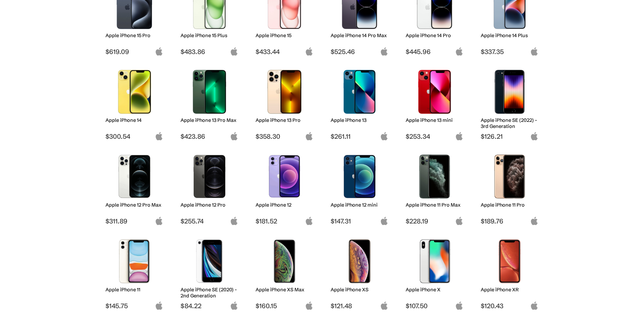 The width and height of the screenshot is (644, 319). Describe the element at coordinates (134, 261) in the screenshot. I see `img: iPhone 11` at that location.